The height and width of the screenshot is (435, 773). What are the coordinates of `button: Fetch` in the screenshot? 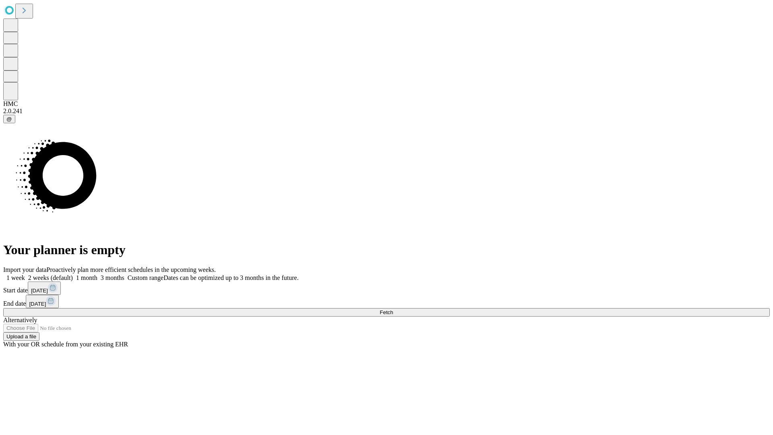 It's located at (386, 312).